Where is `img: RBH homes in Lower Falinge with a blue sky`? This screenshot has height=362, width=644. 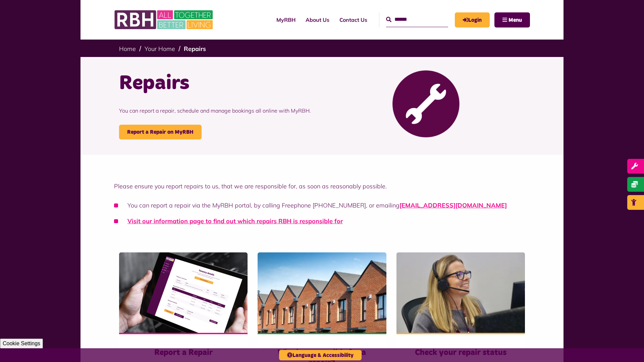
img: RBH homes in Lower Falinge with a blue sky is located at coordinates (322, 292).